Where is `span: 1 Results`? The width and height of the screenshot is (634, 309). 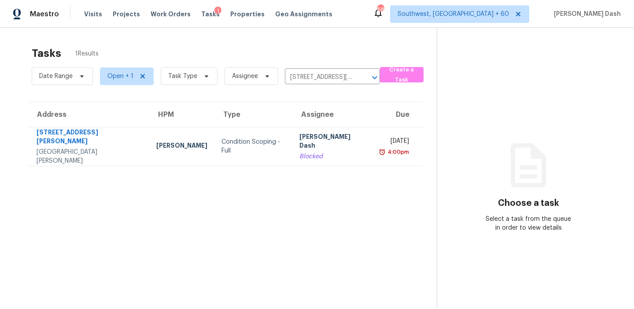 span: 1 Results is located at coordinates (87, 54).